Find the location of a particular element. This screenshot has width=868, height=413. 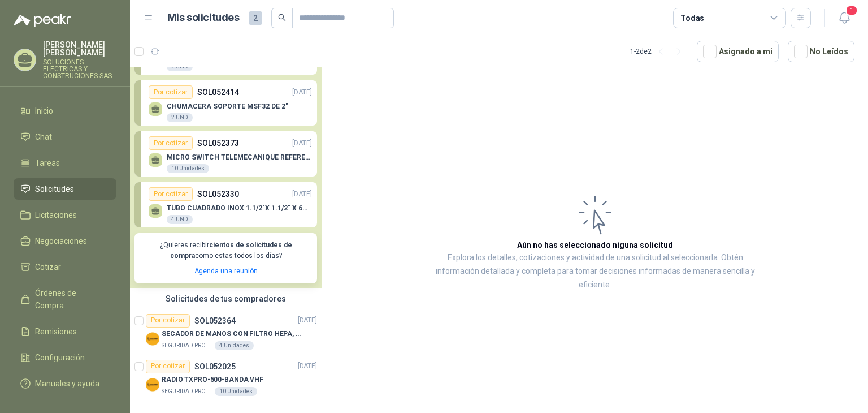

span: Configuración is located at coordinates (60, 357).